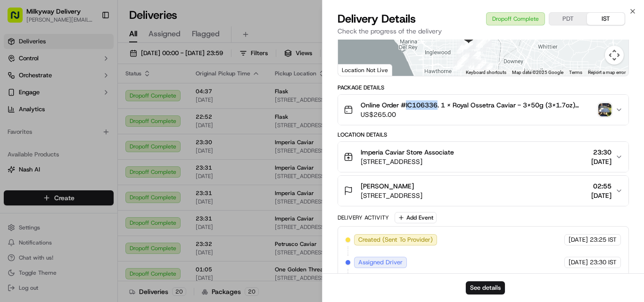 The image size is (644, 302). What do you see at coordinates (159, 126) in the screenshot?
I see `button: See all` at bounding box center [159, 126].